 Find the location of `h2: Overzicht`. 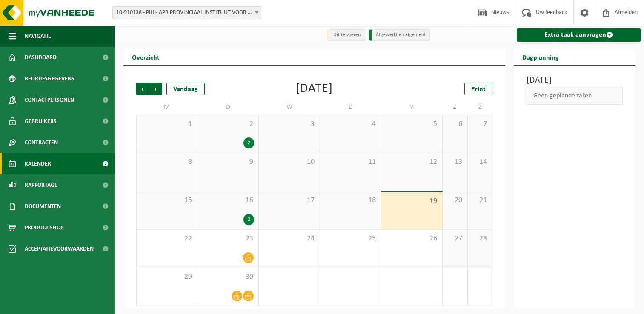

h2: Overzicht is located at coordinates (146, 57).